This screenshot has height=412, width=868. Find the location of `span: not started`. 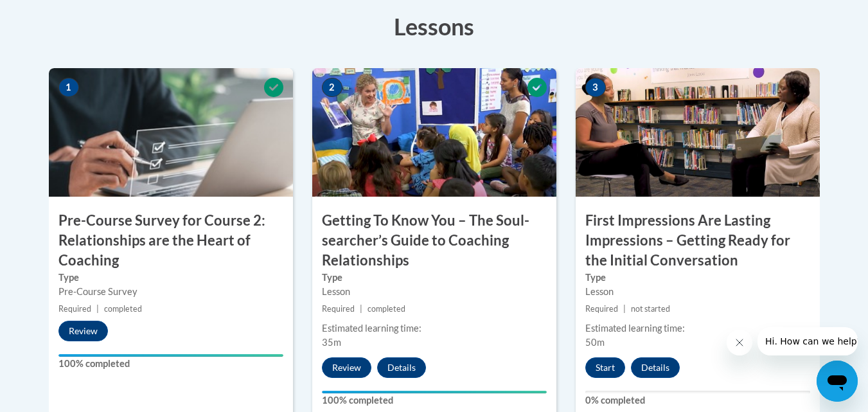

span: not started is located at coordinates (650, 308).